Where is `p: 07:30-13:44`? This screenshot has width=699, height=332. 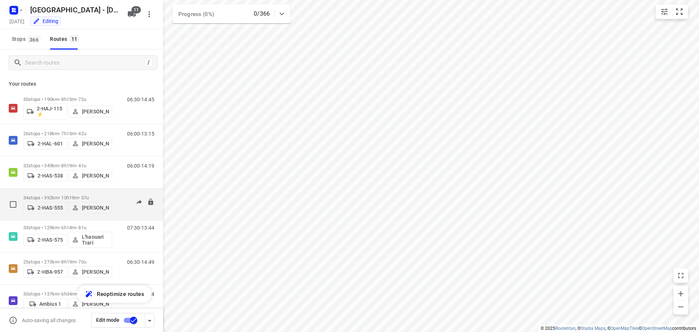
p: 07:30-13:44 is located at coordinates (140, 227).